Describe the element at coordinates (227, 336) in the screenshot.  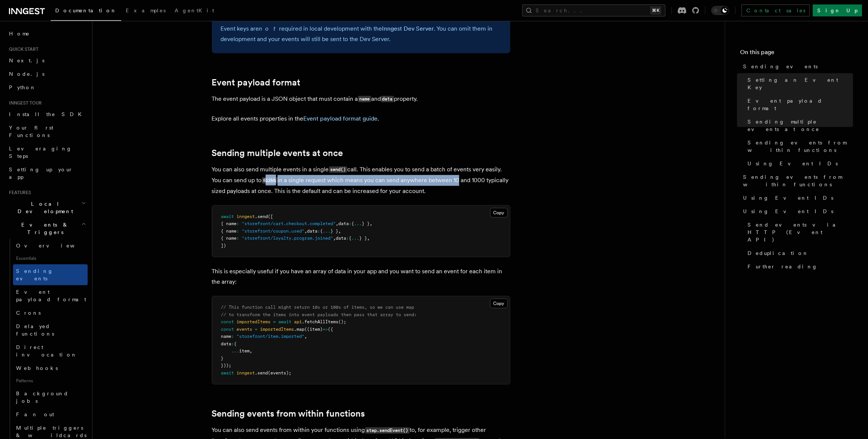
I see `span: name` at that location.